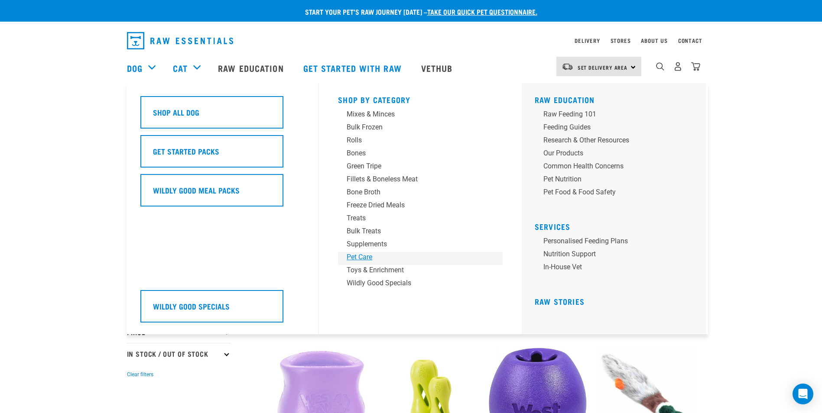 This screenshot has width=822, height=413. I want to click on a: Wildly Good Meal Packs, so click(223, 194).